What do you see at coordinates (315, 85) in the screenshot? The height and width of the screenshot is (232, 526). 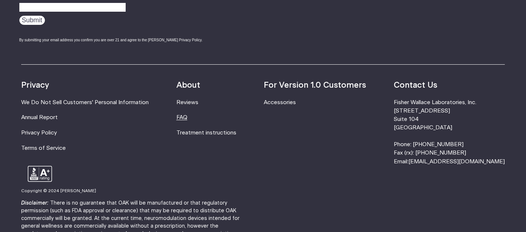 I see `strong: For Version 1.0 Customers` at bounding box center [315, 85].